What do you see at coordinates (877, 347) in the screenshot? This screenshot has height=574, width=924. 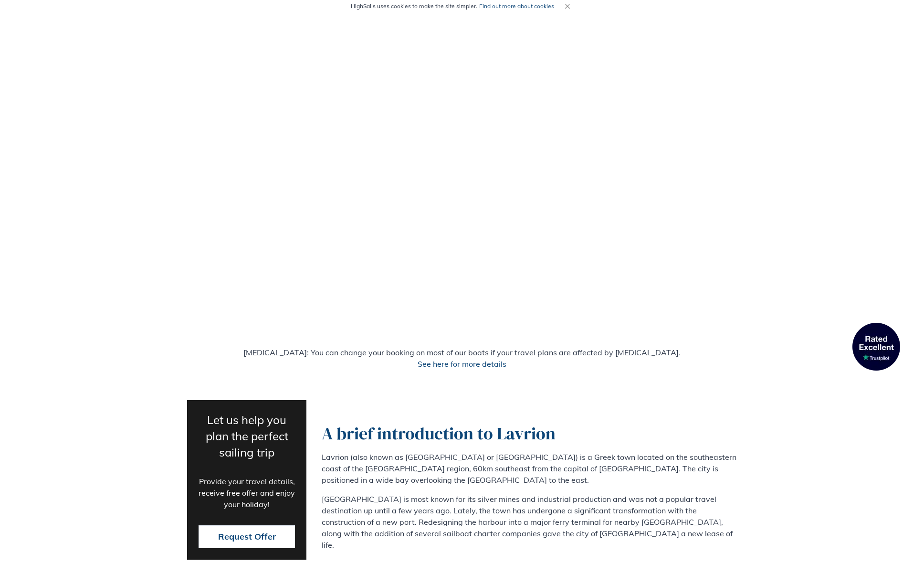 I see `img: TrustPilot Logo` at bounding box center [877, 347].